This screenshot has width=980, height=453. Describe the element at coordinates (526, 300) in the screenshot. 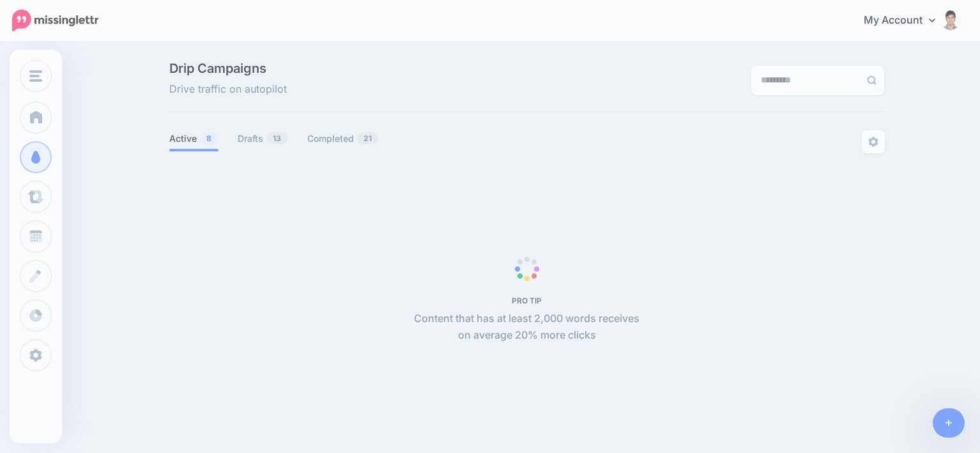

I see `h5: PRO TIP` at that location.